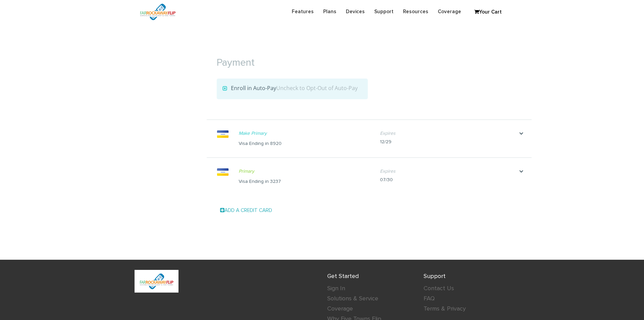  Describe the element at coordinates (371, 276) in the screenshot. I see `h4: Get Started` at that location.